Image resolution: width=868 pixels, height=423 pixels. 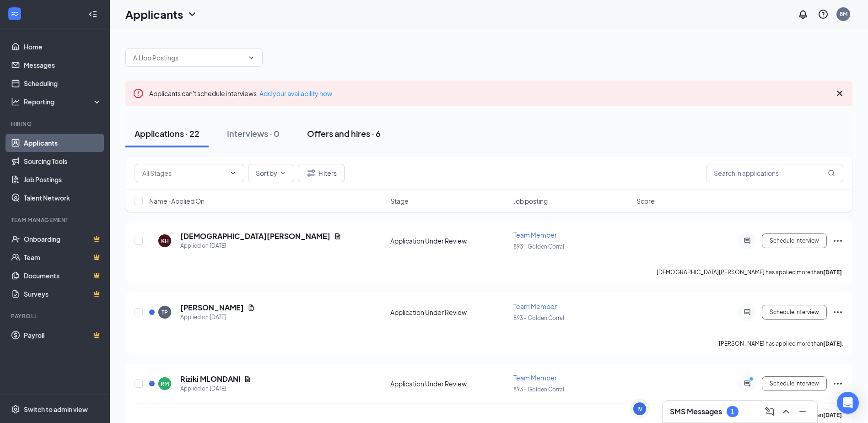 What do you see at coordinates (63, 102) in the screenshot?
I see `div: Reporting` at bounding box center [63, 102].